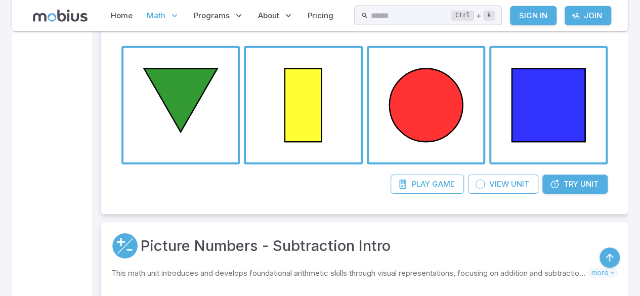 The width and height of the screenshot is (640, 296). What do you see at coordinates (421, 184) in the screenshot?
I see `span: Play` at bounding box center [421, 184].